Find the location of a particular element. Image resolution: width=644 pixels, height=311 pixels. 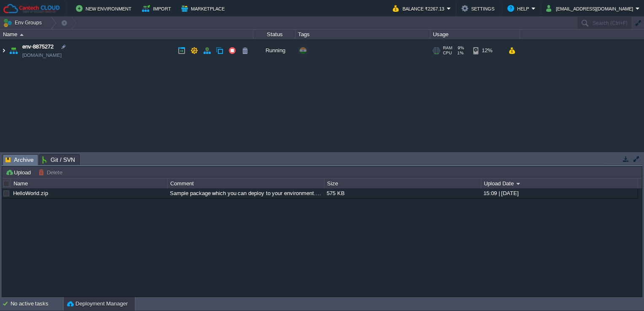

span: RAM is located at coordinates (448, 48).